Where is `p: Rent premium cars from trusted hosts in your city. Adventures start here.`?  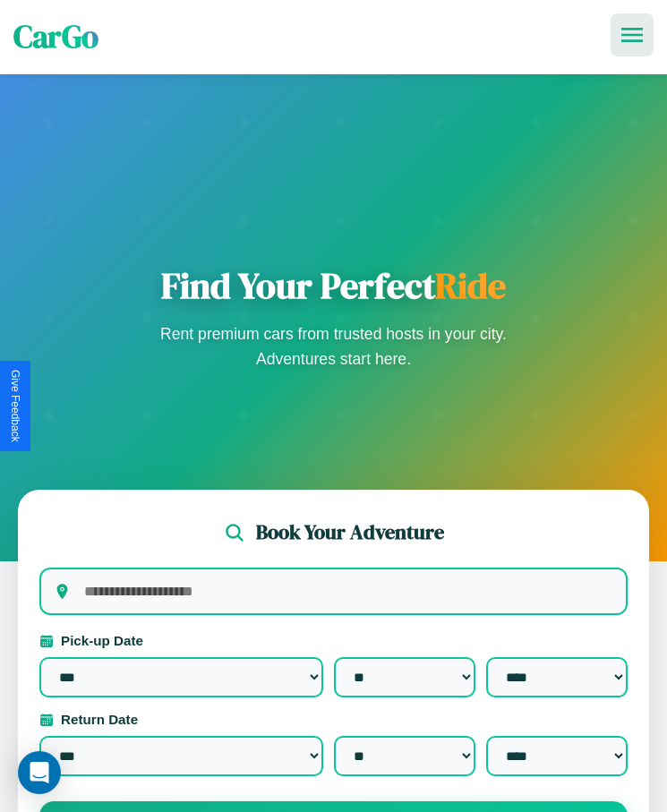 p: Rent premium cars from trusted hosts in your city. Adventures start here. is located at coordinates (334, 346).